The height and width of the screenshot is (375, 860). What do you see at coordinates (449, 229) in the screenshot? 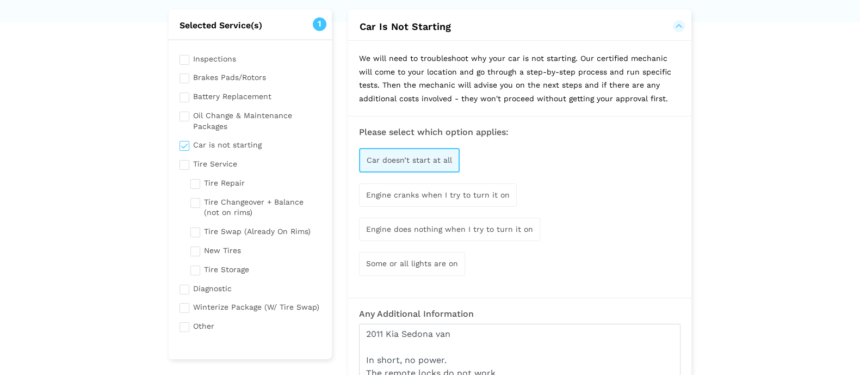
I see `span: Engine does nothing when I try to turn it on` at bounding box center [449, 229].